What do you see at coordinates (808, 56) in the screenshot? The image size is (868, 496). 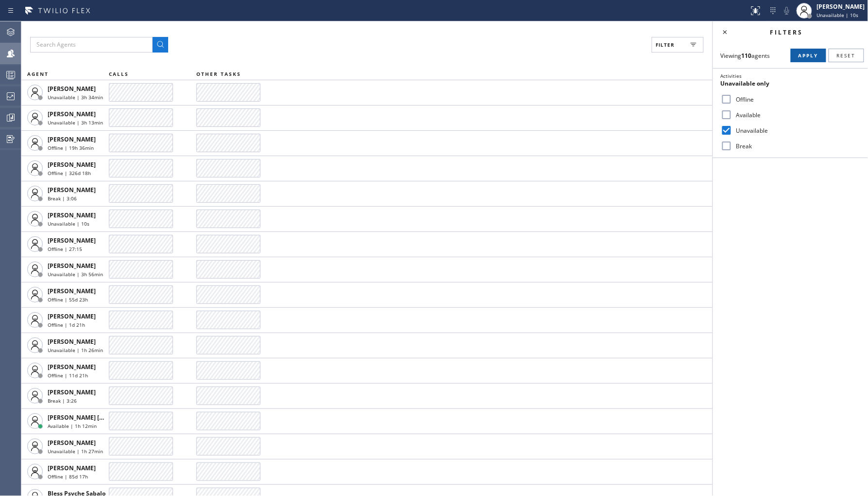 I see `span: Apply` at bounding box center [808, 56].